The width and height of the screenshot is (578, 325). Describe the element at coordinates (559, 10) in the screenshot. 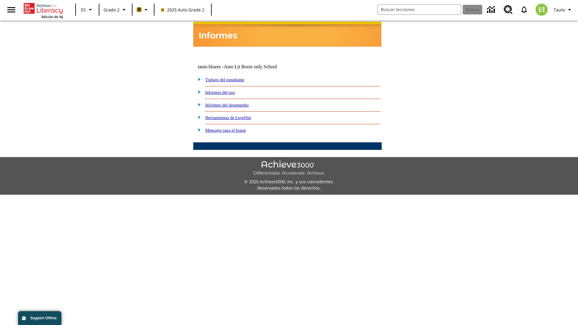

I see `span: Tauto` at that location.